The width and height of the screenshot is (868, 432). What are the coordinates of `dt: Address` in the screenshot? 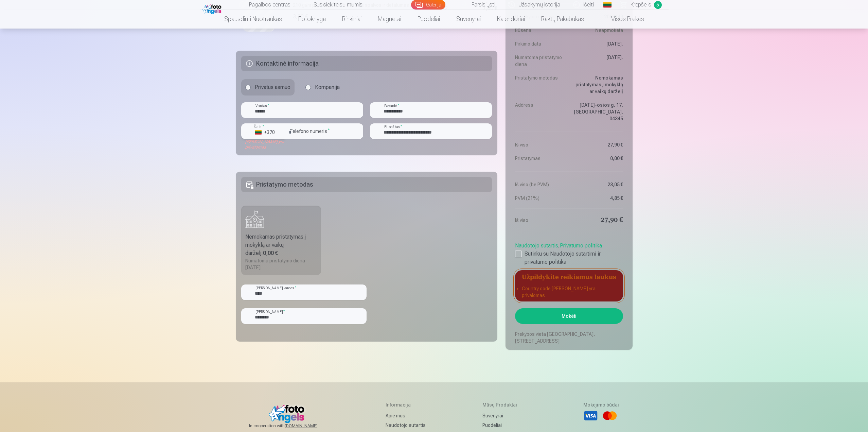 It's located at (540, 112).